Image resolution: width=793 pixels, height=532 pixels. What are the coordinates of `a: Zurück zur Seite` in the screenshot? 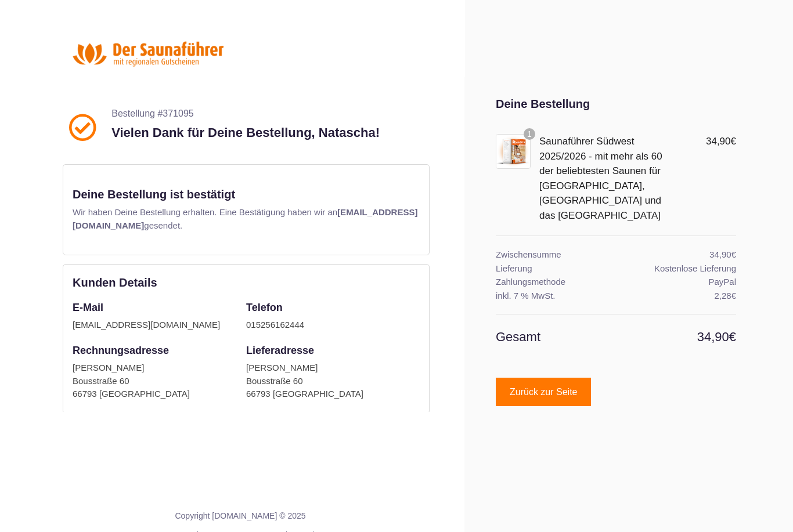 It's located at (543, 392).